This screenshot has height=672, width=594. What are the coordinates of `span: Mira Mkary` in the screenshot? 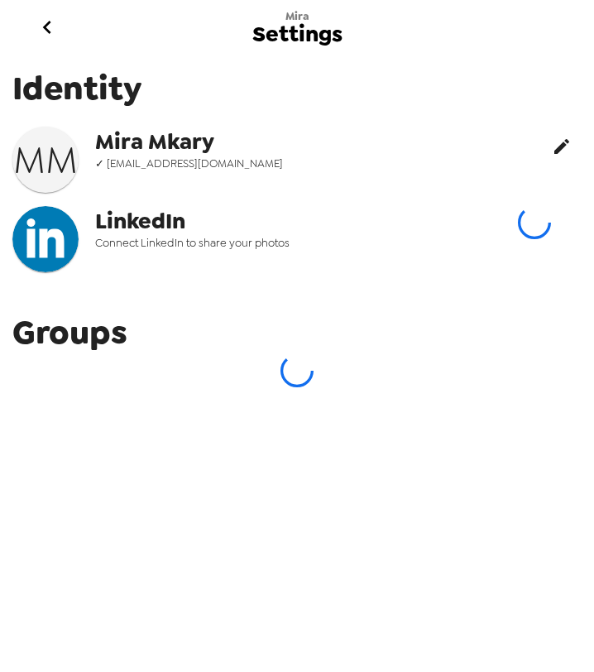 It's located at (244, 142).